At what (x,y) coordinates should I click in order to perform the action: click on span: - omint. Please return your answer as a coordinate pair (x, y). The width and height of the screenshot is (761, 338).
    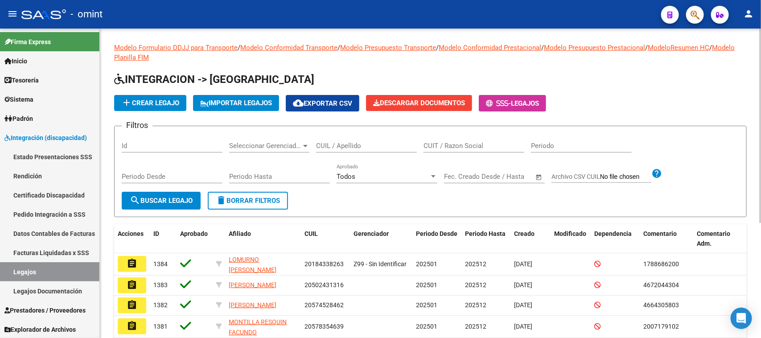
    Looking at the image, I should click on (86, 14).